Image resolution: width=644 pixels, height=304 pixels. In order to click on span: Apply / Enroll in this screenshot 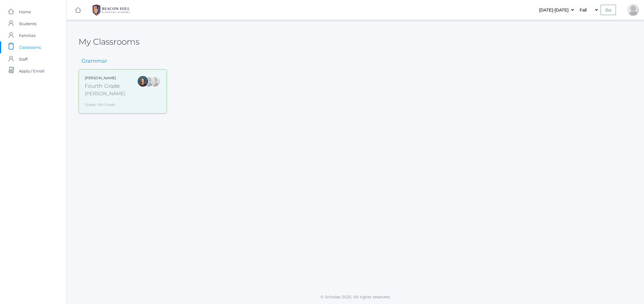, I will do `click(31, 71)`.